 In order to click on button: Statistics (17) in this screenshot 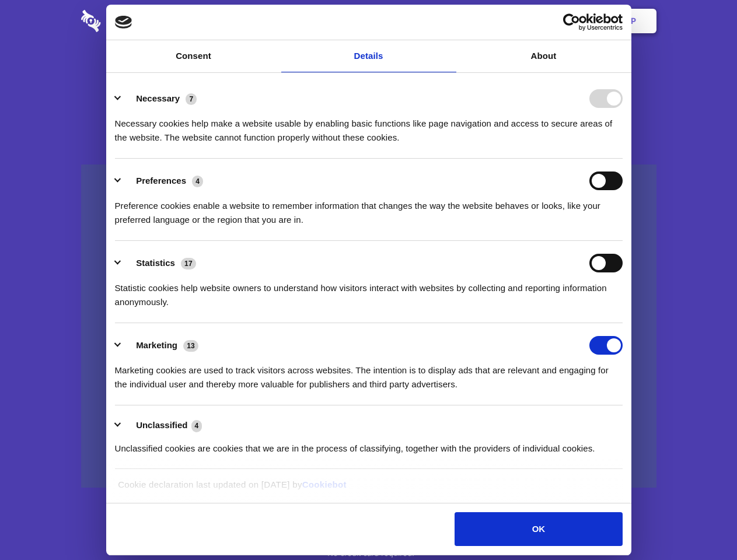, I will do `click(159, 263)`.